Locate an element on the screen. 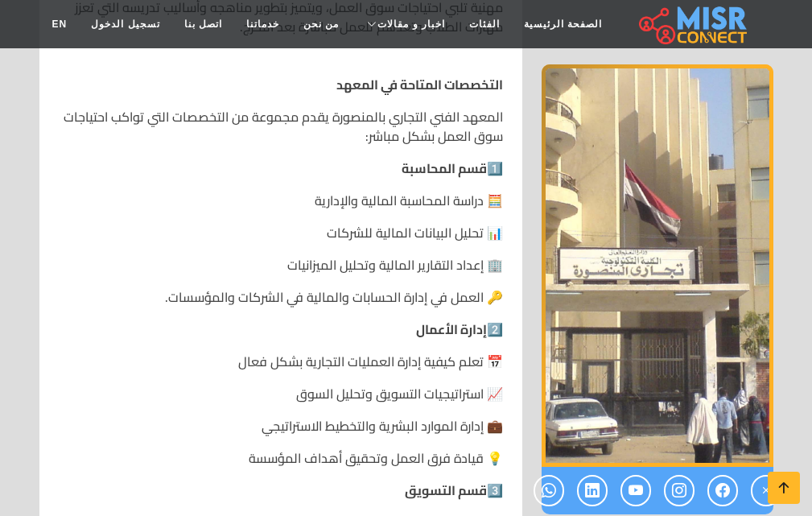 This screenshot has width=812, height=516. a: خدماتنا is located at coordinates (262, 24).